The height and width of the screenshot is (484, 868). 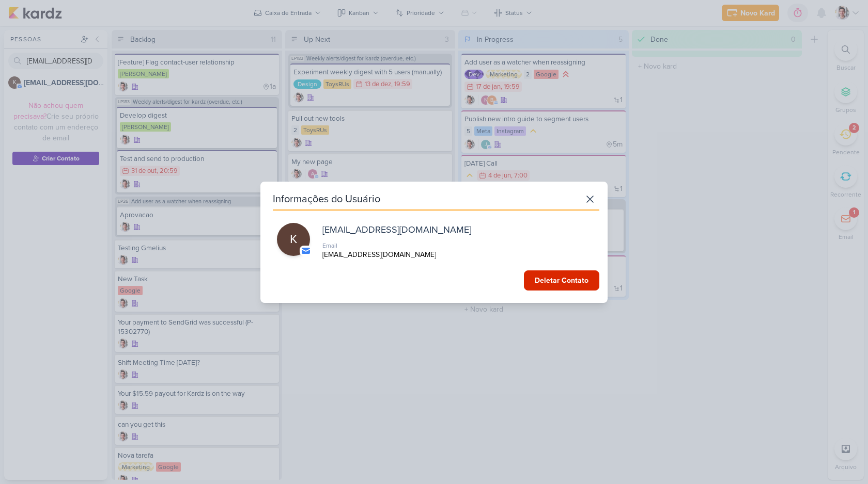 What do you see at coordinates (326, 199) in the screenshot?
I see `h3: Informações do Usuário` at bounding box center [326, 199].